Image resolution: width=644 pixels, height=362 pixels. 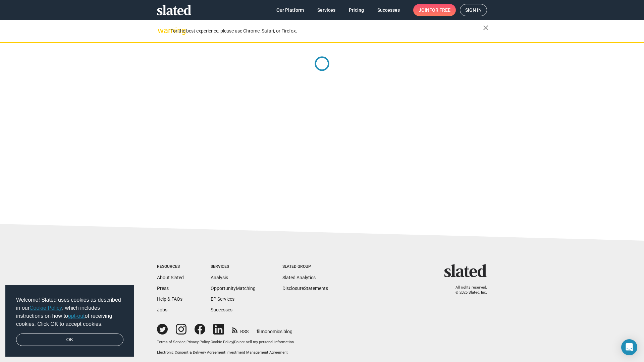 What do you see at coordinates (467, 290) in the screenshot?
I see `p: All rights reserved. © 2025 Slated, Inc.` at bounding box center [467, 290].